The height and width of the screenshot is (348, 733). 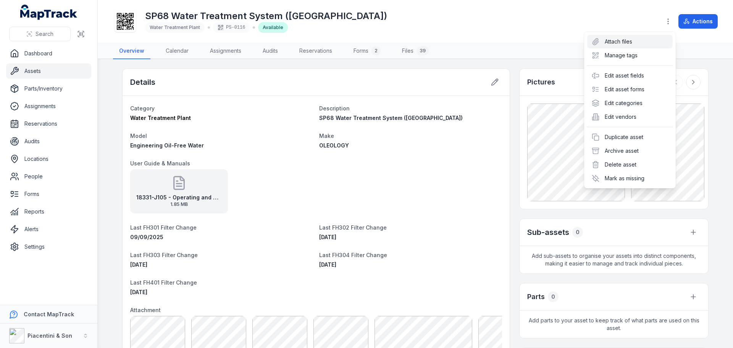 What do you see at coordinates (630, 164) in the screenshot?
I see `div: Delete asset` at bounding box center [630, 164].